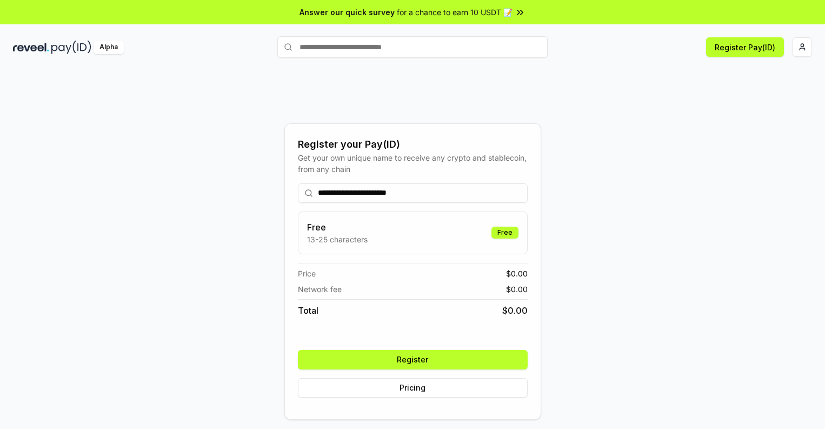  Describe the element at coordinates (109, 47) in the screenshot. I see `div: Alpha` at that location.